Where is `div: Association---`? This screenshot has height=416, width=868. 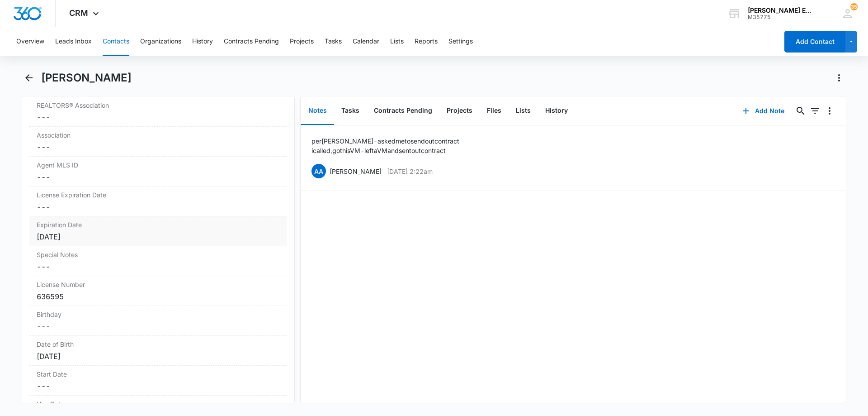 div: Association--- is located at coordinates (158, 141).